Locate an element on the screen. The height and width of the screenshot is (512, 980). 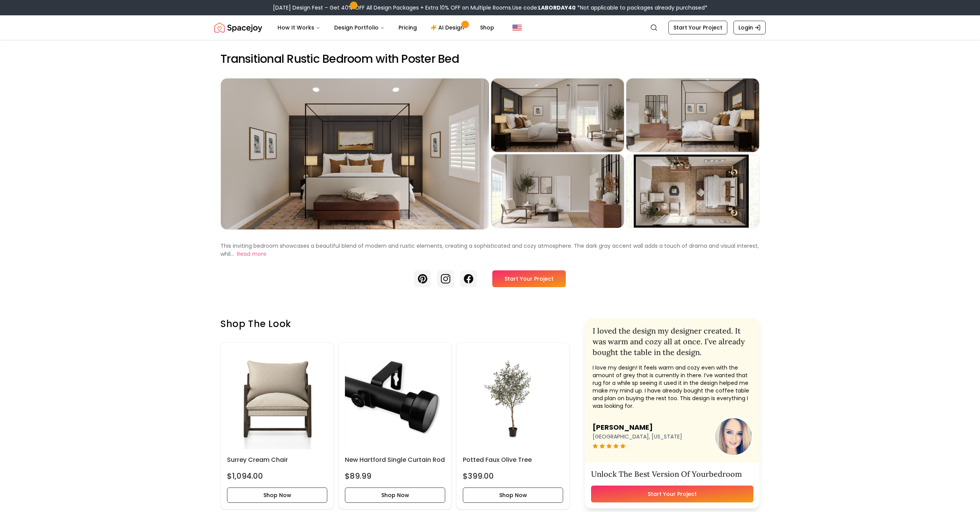
span: Use code: is located at coordinates (544, 7).